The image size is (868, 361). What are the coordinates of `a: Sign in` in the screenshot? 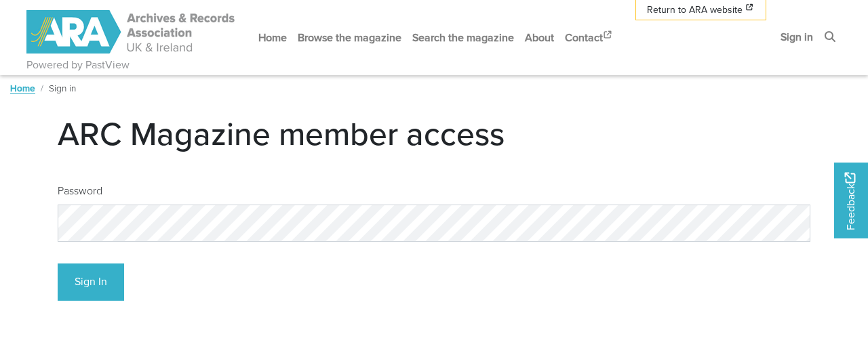 It's located at (797, 37).